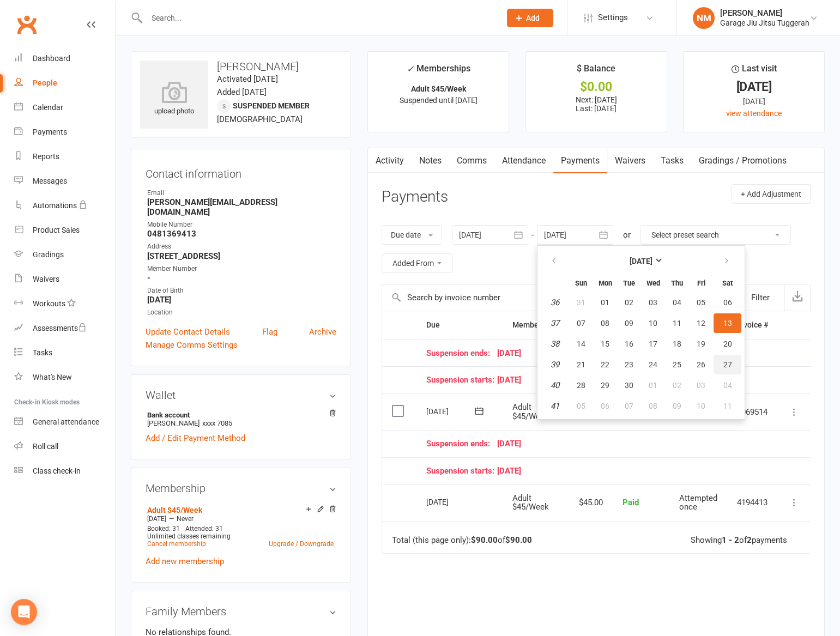 The height and width of the screenshot is (636, 840). What do you see at coordinates (677, 386) in the screenshot?
I see `span: 02` at bounding box center [677, 386].